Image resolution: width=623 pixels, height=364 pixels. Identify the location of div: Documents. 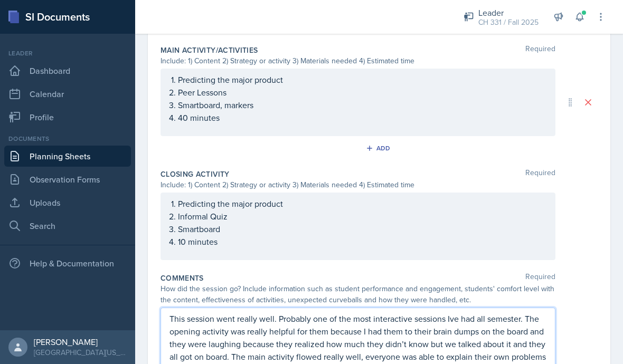
(68, 139).